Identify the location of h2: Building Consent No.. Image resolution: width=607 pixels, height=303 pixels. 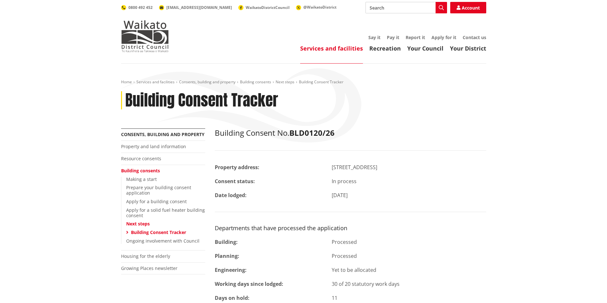
(350, 133).